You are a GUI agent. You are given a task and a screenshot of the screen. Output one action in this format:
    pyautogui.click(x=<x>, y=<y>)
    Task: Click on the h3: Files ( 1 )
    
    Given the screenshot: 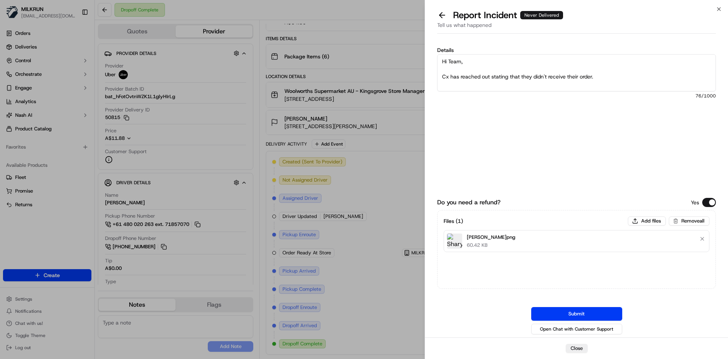 What is the action you would take?
    pyautogui.click(x=453, y=221)
    